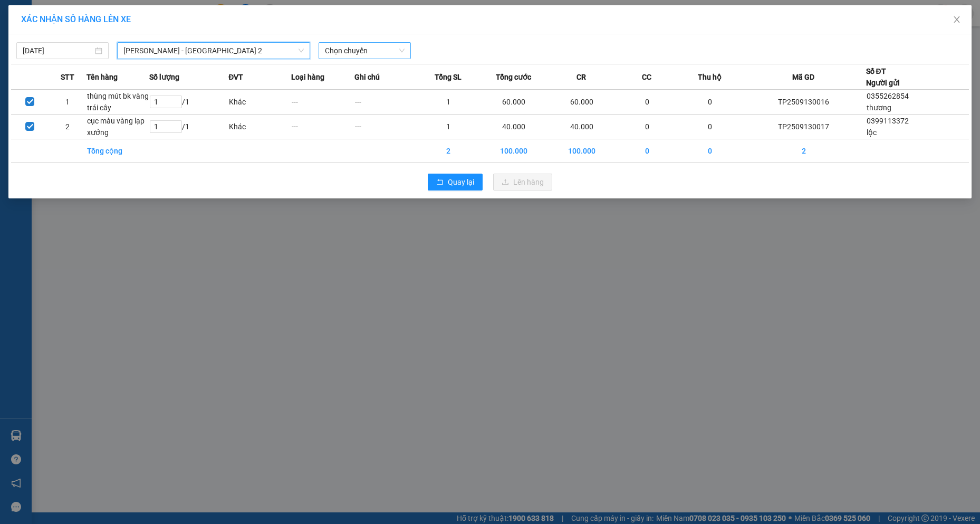  I want to click on td: TP2509130017, so click(803, 127).